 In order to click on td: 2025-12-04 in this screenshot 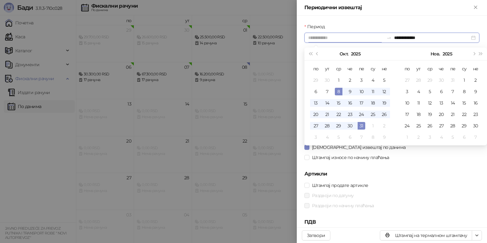, I will do `click(441, 137)`.